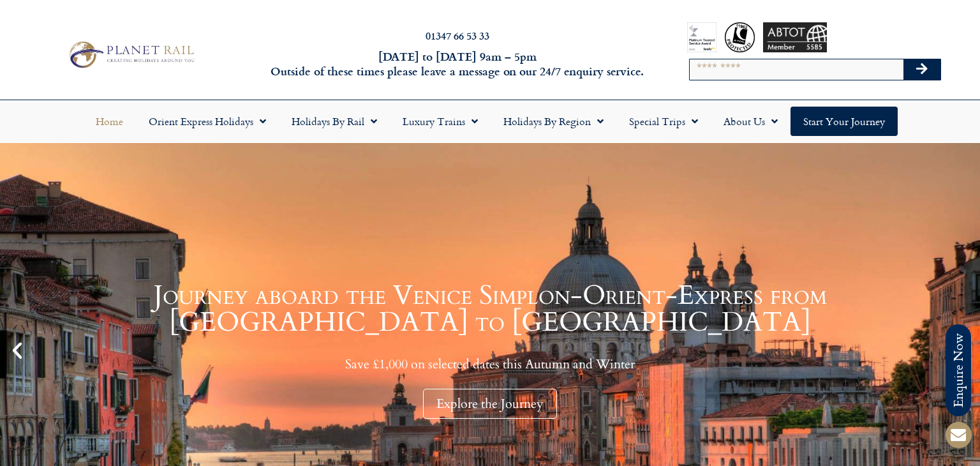 Image resolution: width=980 pixels, height=466 pixels. What do you see at coordinates (17, 351) in the screenshot?
I see `div: Previous slide` at bounding box center [17, 351].